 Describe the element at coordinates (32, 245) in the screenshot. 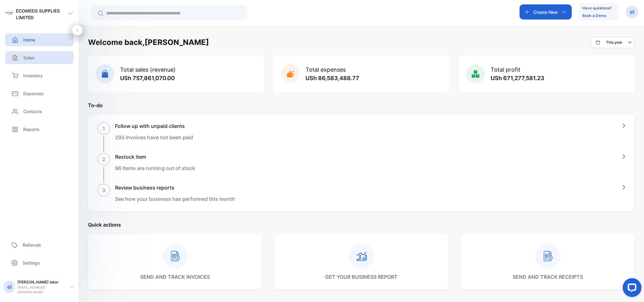

I see `p: Referrals` at that location.